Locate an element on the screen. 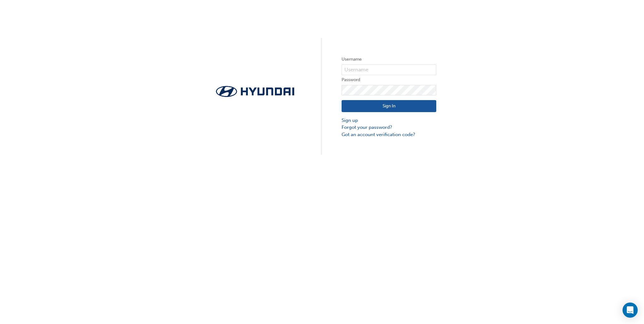 The height and width of the screenshot is (324, 644). a: Got an account verification code? is located at coordinates (389, 134).